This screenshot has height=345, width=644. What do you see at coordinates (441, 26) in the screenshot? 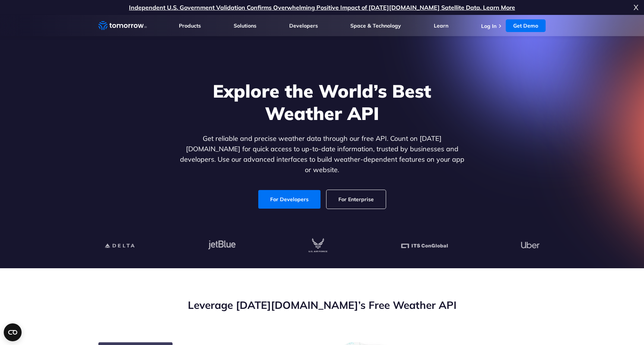
I see `a: Learn` at bounding box center [441, 26].